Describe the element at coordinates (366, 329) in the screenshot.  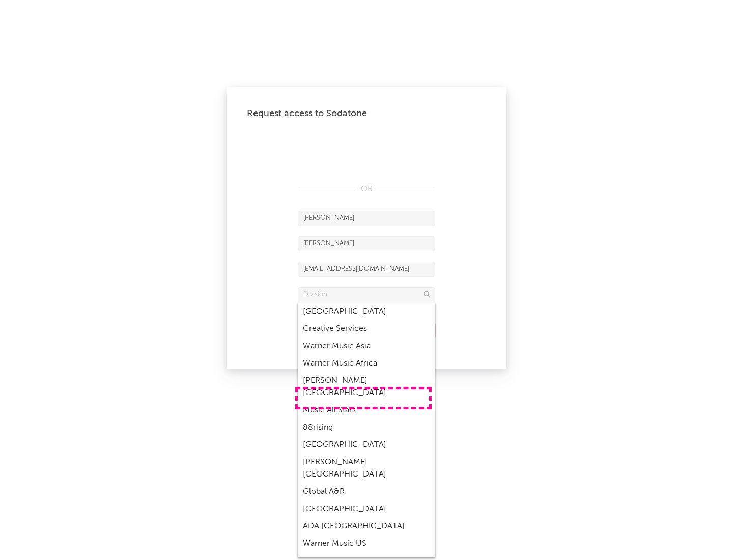
I see `div: Creative Services` at that location.